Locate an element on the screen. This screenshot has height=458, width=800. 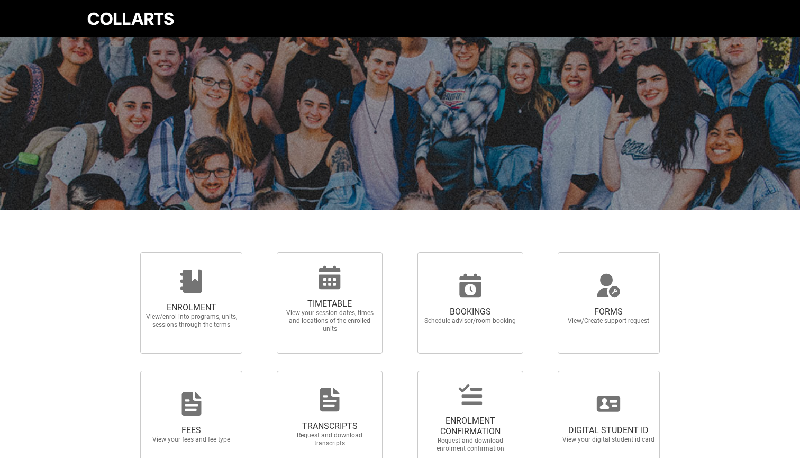
span: TRANSCRIPTS is located at coordinates (330, 426).